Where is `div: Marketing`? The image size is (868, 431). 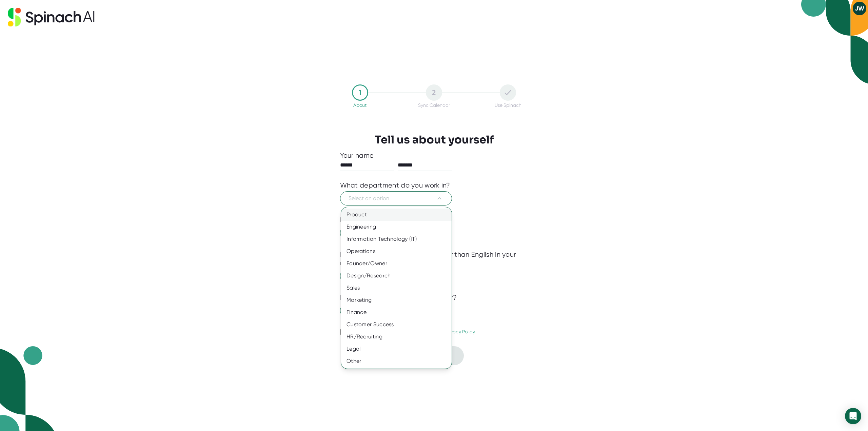
div: Marketing is located at coordinates (396, 300).